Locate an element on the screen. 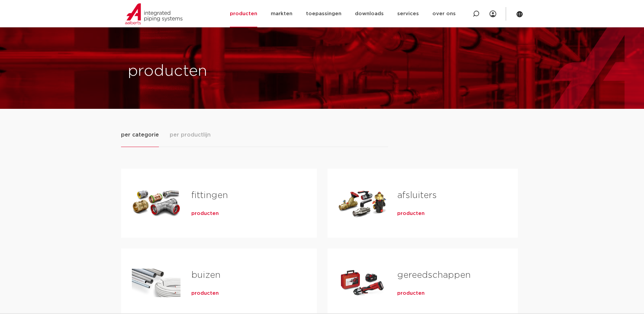 The image size is (644, 314). a: gereedschappen is located at coordinates (434, 275).